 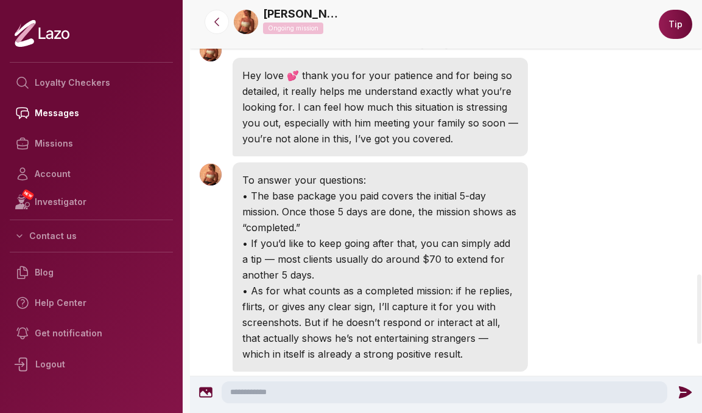 What do you see at coordinates (28, 195) in the screenshot?
I see `span: NEW` at bounding box center [28, 195].